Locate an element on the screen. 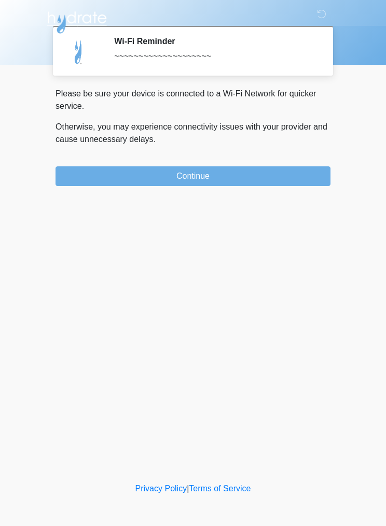 The height and width of the screenshot is (526, 386). a: Privacy Policy is located at coordinates (161, 488).